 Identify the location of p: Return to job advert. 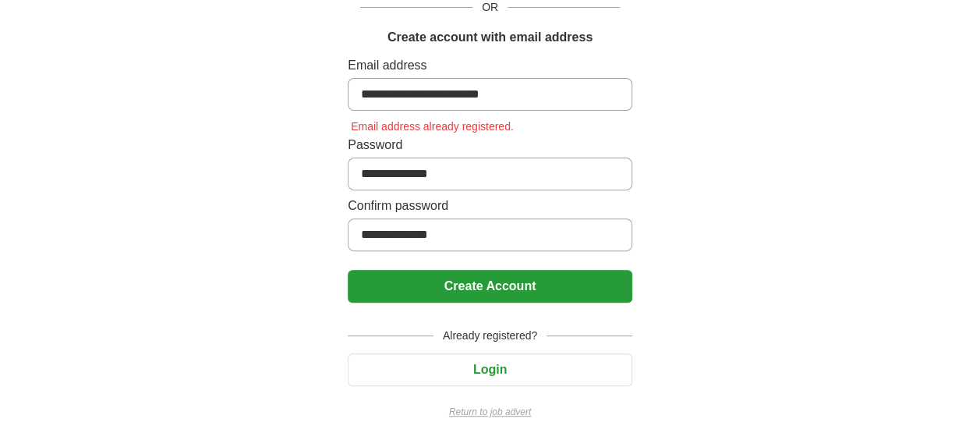
(489, 412).